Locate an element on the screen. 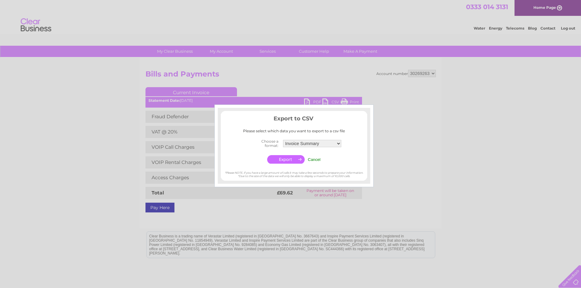 The width and height of the screenshot is (581, 288). a: Contact is located at coordinates (548, 28).